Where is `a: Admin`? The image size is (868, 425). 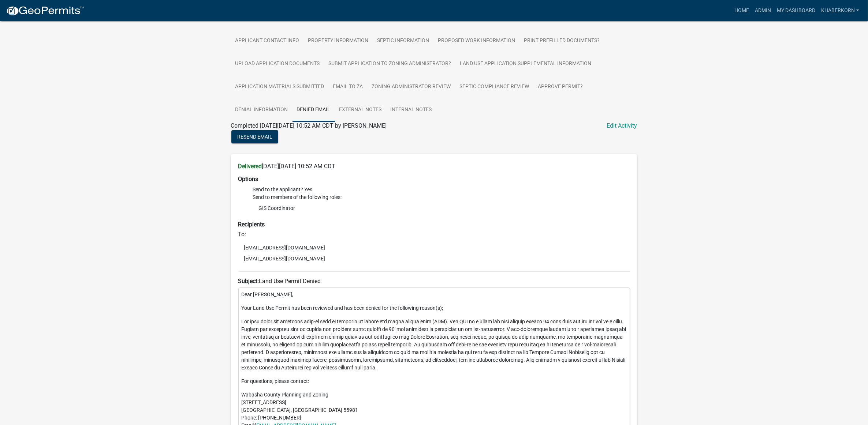 a: Admin is located at coordinates (763, 11).